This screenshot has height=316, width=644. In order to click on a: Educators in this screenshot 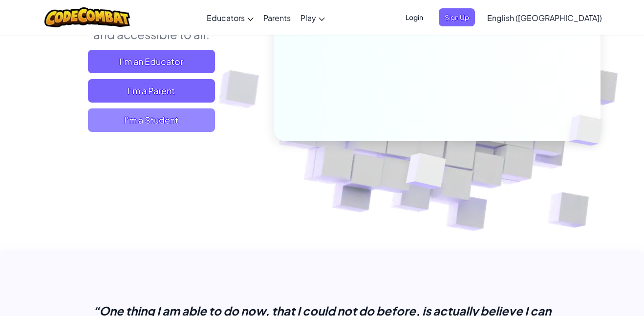, I will do `click(230, 17)`.